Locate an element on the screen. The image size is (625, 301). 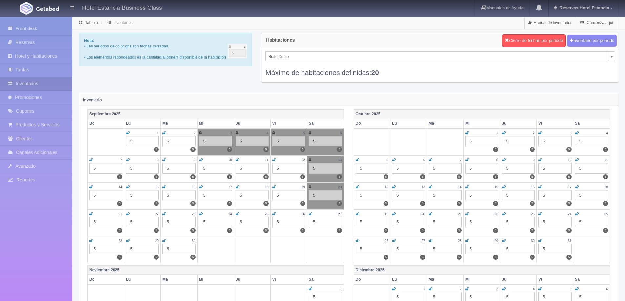
small: 31 is located at coordinates (569, 241).